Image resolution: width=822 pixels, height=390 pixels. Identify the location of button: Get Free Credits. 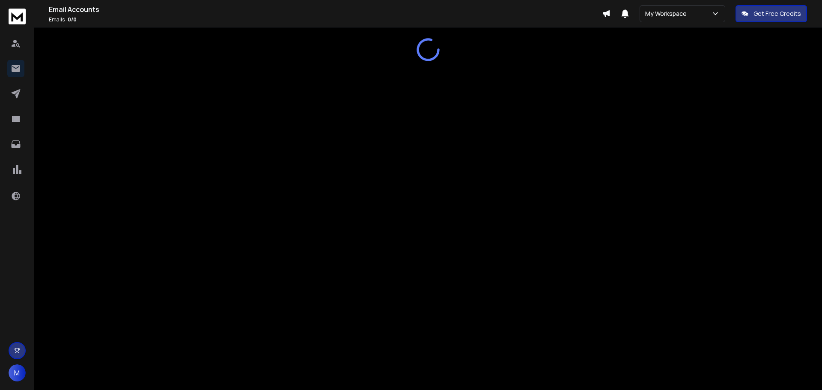
(772, 14).